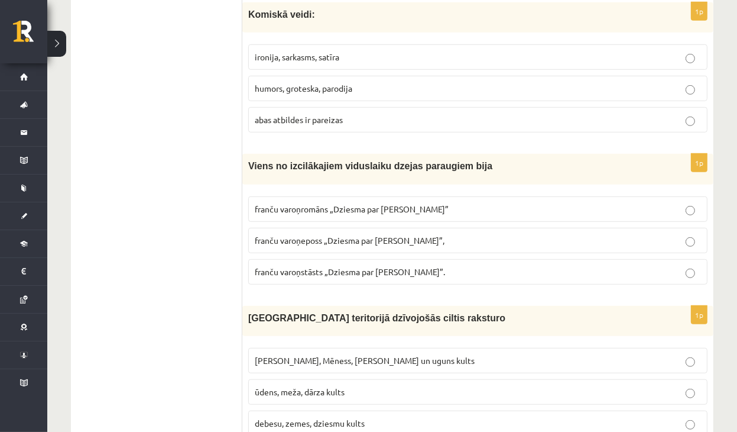  Describe the element at coordinates (281, 14) in the screenshot. I see `span: Komiskā veidi:` at that location.